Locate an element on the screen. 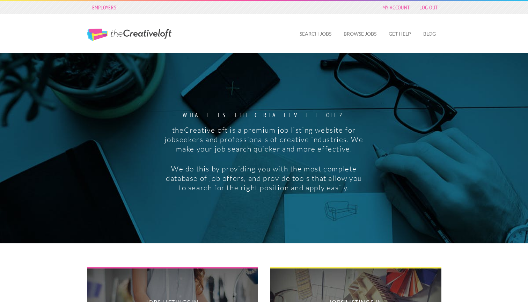 The width and height of the screenshot is (528, 302). a: Search Jobs is located at coordinates (316, 34).